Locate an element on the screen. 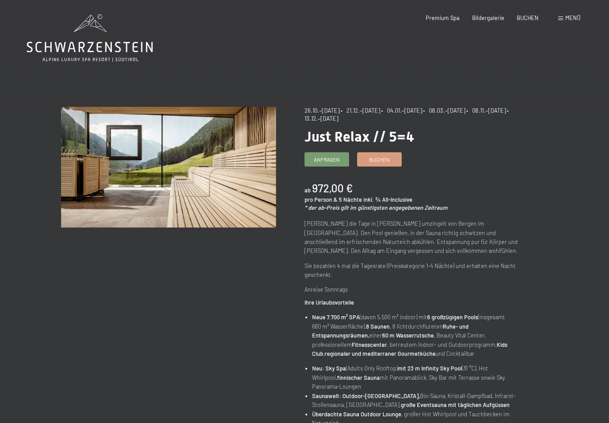  strong: Ihre Urlaubsvorteile is located at coordinates (329, 303).